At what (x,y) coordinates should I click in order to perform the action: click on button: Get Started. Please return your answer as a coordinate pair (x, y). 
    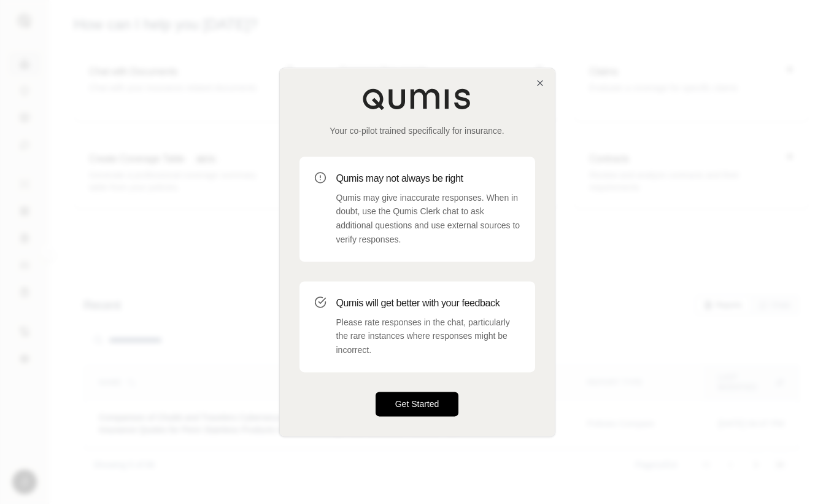
    Looking at the image, I should click on (417, 404).